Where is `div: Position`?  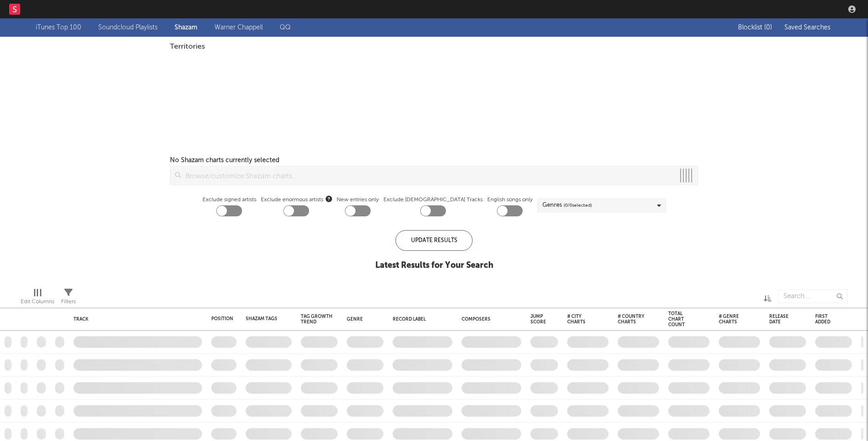
div: Position is located at coordinates (223, 319).